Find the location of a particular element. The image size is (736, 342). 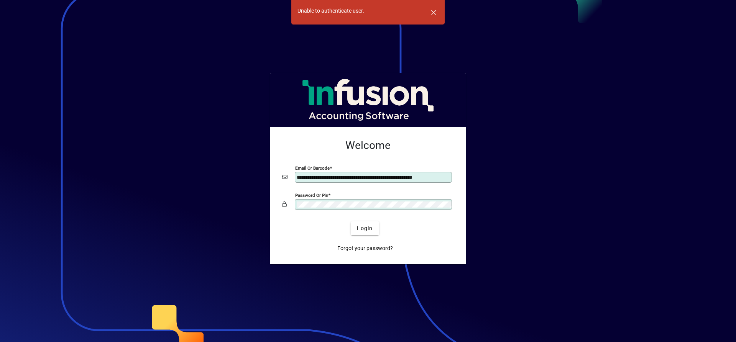

span: Login is located at coordinates (364, 228).